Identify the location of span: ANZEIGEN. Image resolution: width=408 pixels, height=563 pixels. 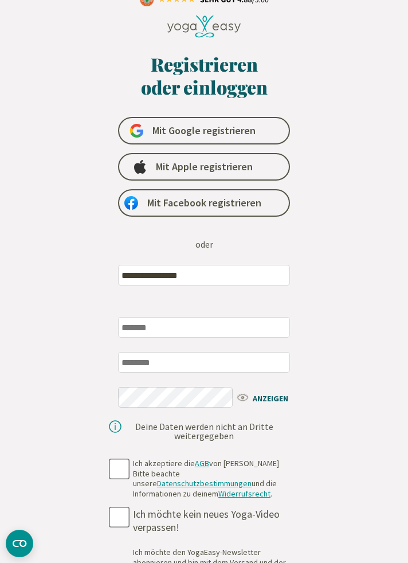
(268, 397).